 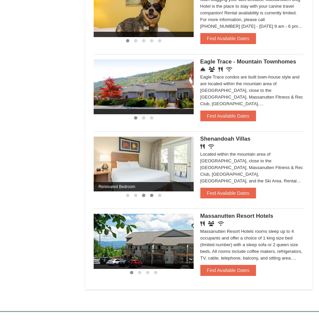 What do you see at coordinates (212, 69) in the screenshot?
I see `i: Conference Facilities` at bounding box center [212, 69].